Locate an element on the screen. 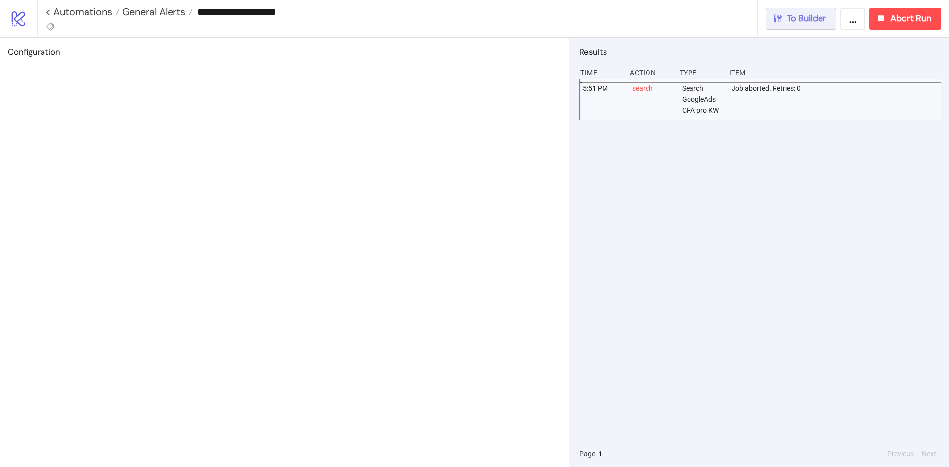 The image size is (949, 467). div: Item is located at coordinates (834, 73).